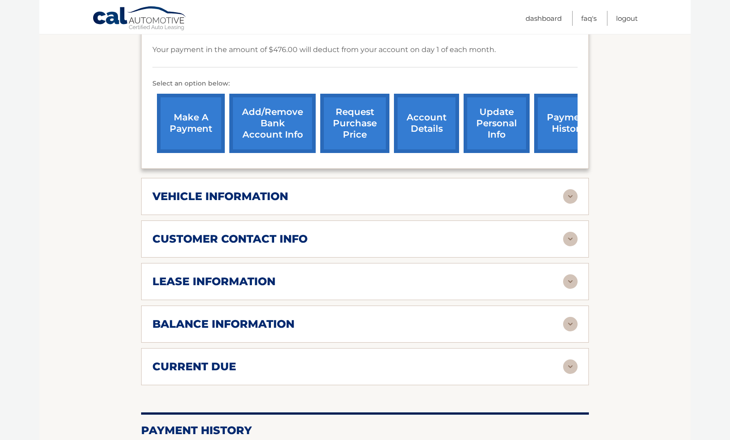 The image size is (730, 440). I want to click on h2: lease information, so click(214, 281).